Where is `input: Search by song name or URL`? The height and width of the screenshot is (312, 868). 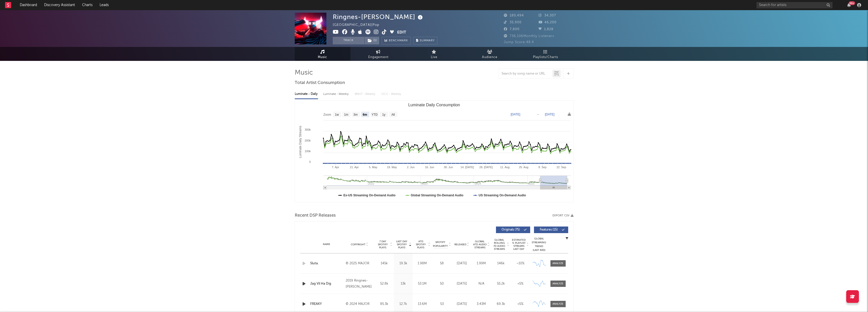 input: Search by song name or URL is located at coordinates (525, 74).